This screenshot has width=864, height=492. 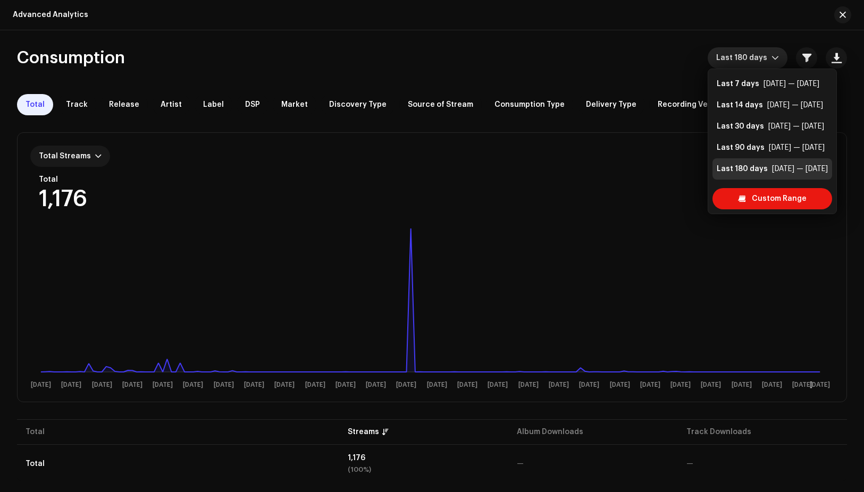 What do you see at coordinates (738, 84) in the screenshot?
I see `div: Last 7 days` at bounding box center [738, 84].